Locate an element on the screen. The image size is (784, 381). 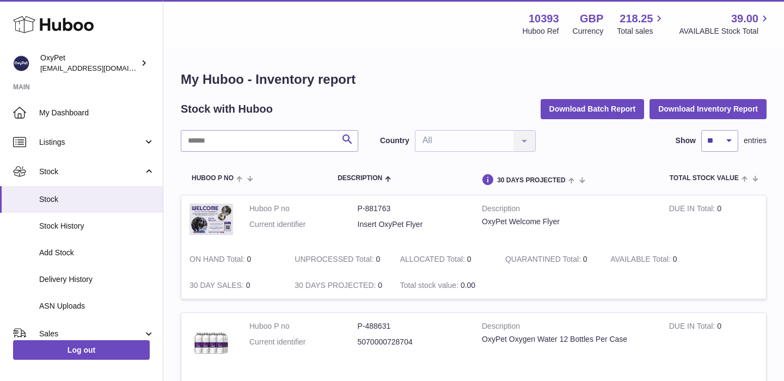
span: Sales is located at coordinates (91, 334).